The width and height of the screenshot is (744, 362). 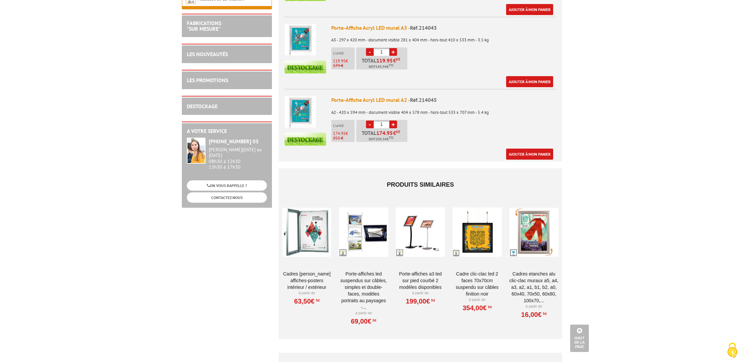 What do you see at coordinates (227, 185) in the screenshot?
I see `a: ON VOUS RAPPELLE ?` at bounding box center [227, 185].